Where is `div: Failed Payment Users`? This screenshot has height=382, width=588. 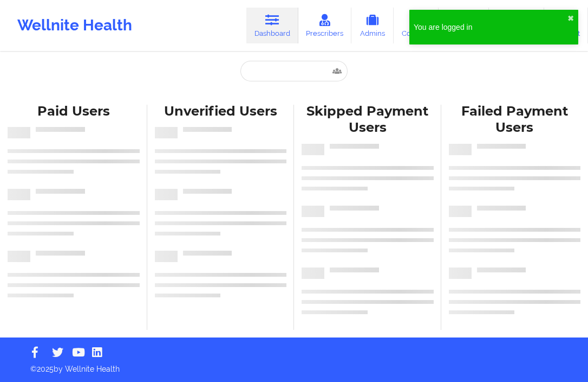
div: Failed Payment Users is located at coordinates (515, 120).